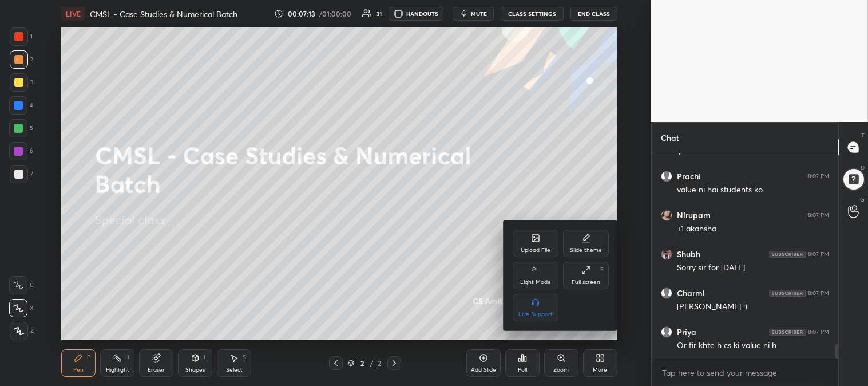 The height and width of the screenshot is (386, 868). Describe the element at coordinates (586, 282) in the screenshot. I see `div: Full screen` at that location.